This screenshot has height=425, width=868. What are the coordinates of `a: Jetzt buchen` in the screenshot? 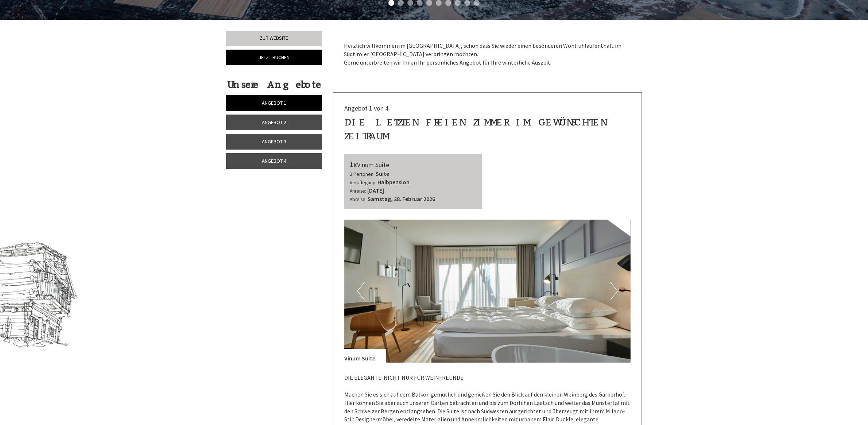 It's located at (274, 57).